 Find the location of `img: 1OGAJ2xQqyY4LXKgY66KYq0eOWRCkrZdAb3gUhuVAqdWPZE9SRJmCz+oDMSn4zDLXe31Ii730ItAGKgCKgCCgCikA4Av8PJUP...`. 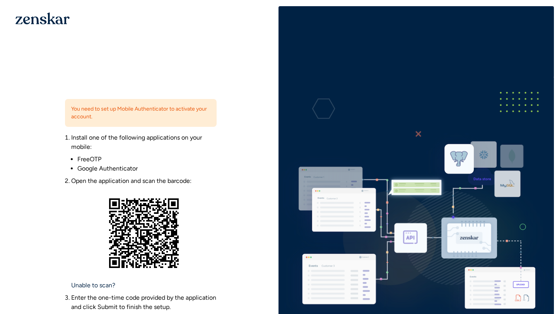

img: 1OGAJ2xQqyY4LXKgY66KYq0eOWRCkrZdAb3gUhuVAqdWPZE9SRJmCz+oDMSn4zDLXe31Ii730ItAGKgCKgCCgCikA4Av8PJUP... is located at coordinates (43, 18).